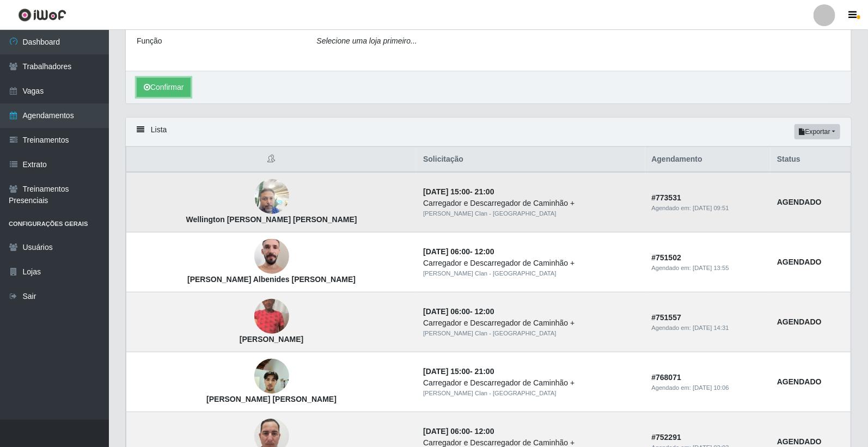 The image size is (868, 447). I want to click on th: Status, so click(811, 159).